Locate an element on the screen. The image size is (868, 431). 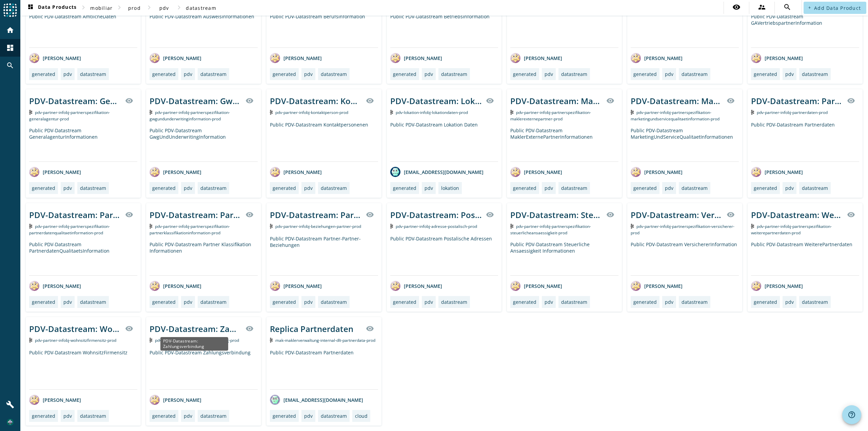
img: Kafka Topic: pdv-partner-infobj-partnerspezifikation-partnerklassifikationinformation-prod is located at coordinates (151, 226).